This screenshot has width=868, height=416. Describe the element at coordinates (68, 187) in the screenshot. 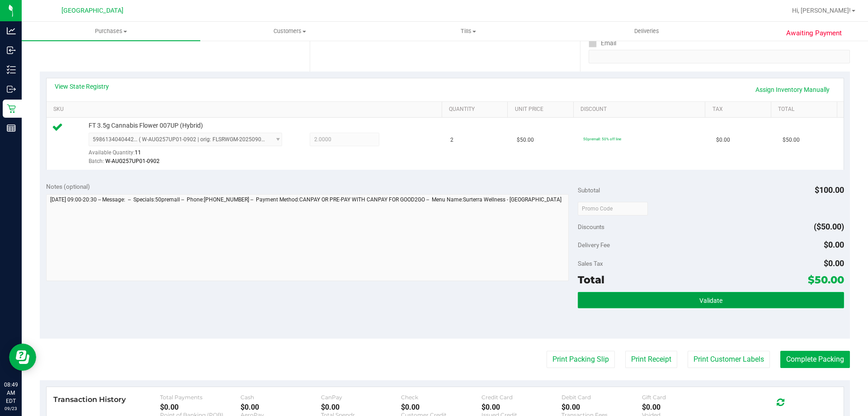

I see `span: Notes (optional)` at that location.